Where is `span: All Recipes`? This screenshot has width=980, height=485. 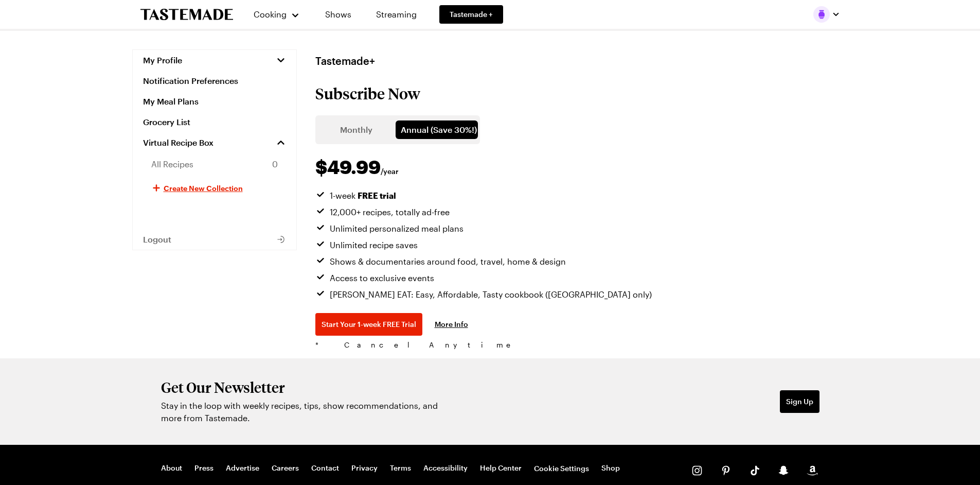
span: All Recipes is located at coordinates (173, 164).